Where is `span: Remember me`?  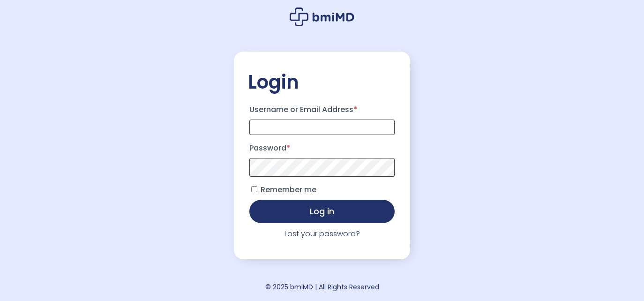 span: Remember me is located at coordinates (288, 190).